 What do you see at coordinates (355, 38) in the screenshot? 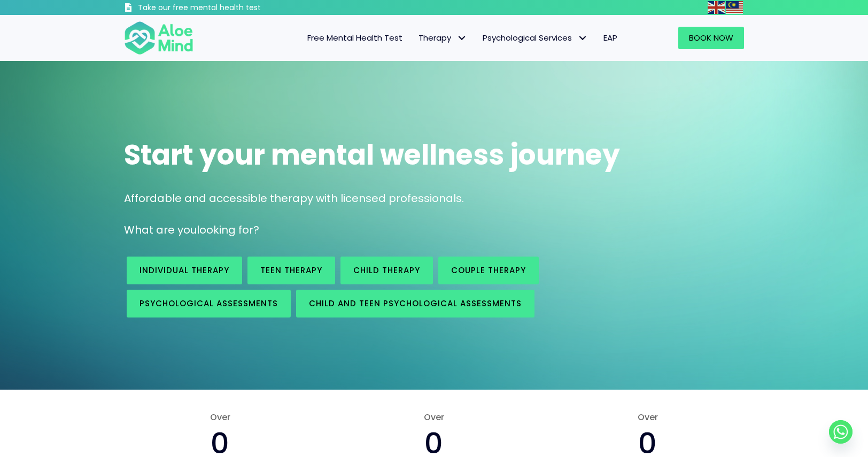
I see `a: Free Mental Health Test` at bounding box center [355, 38].